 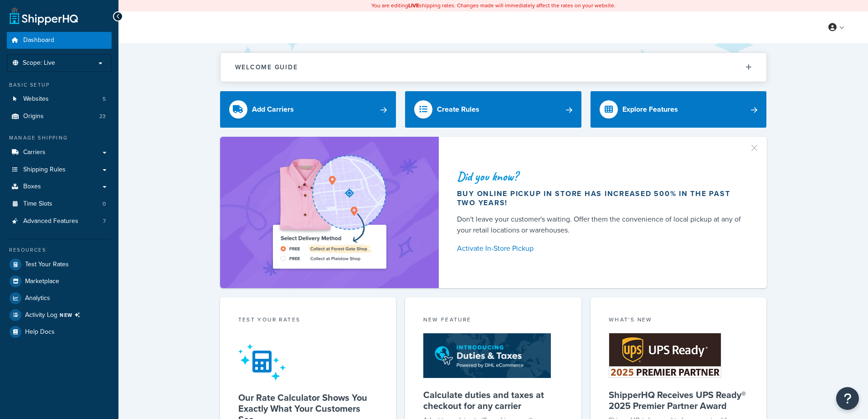 I want to click on a: Origins23, so click(x=59, y=116).